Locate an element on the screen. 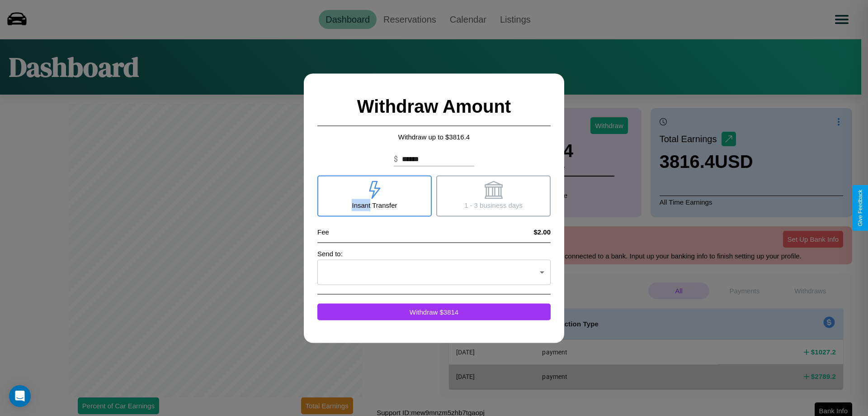 The image size is (868, 416). p: 1 - 3 business days is located at coordinates (493, 204).